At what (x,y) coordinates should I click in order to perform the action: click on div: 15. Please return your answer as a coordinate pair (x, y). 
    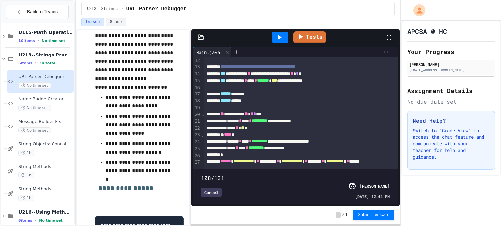
    Looking at the image, I should click on (197, 81).